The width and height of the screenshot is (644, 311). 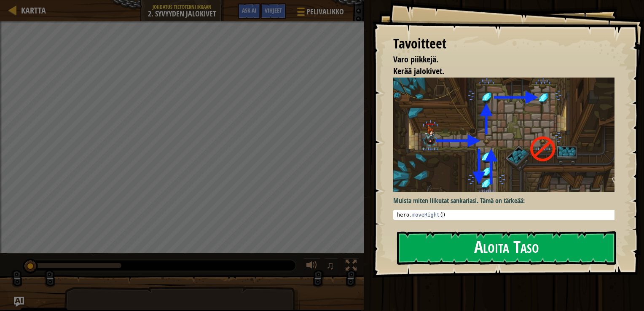 What do you see at coordinates (273, 10) in the screenshot?
I see `span: Vihjeet` at bounding box center [273, 10].